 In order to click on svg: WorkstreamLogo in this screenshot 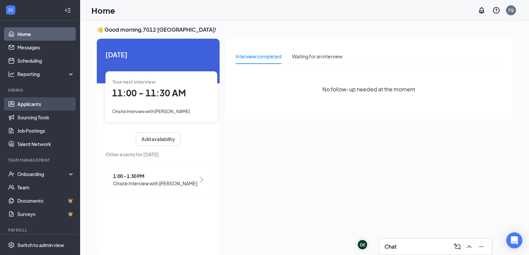, I will do `click(11, 10)`.